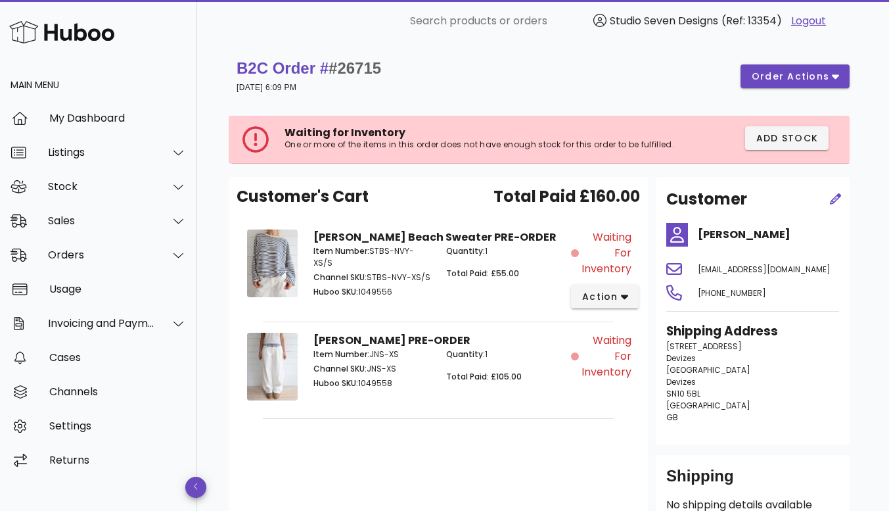  Describe the element at coordinates (101, 186) in the screenshot. I see `div: Stock` at that location.